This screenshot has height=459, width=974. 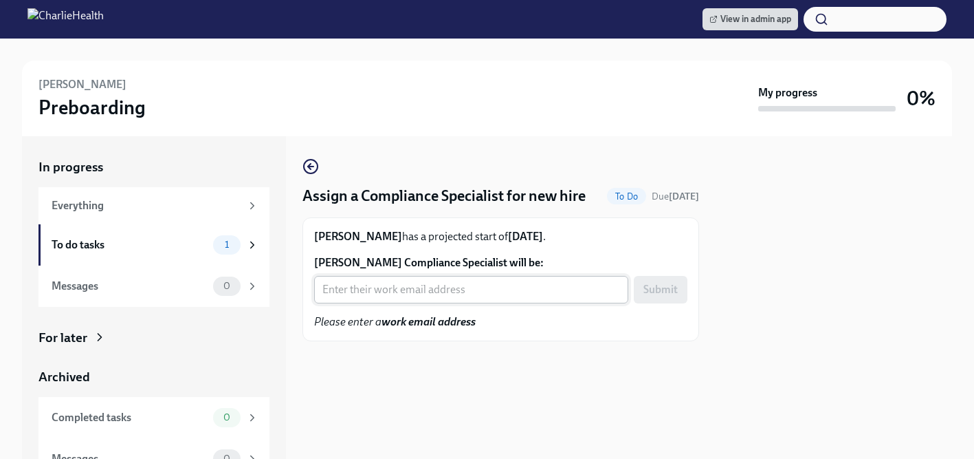 What do you see at coordinates (227, 244) in the screenshot?
I see `span: 1` at bounding box center [227, 244].